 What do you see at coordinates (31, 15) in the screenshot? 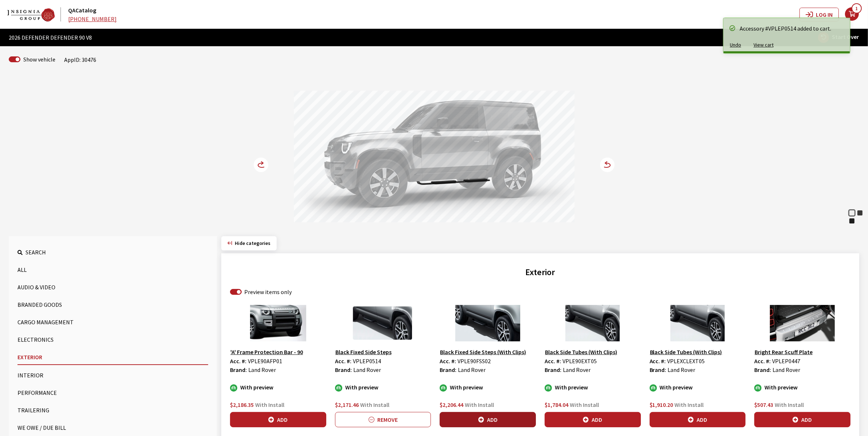
I see `img: Dashboard` at bounding box center [31, 15].